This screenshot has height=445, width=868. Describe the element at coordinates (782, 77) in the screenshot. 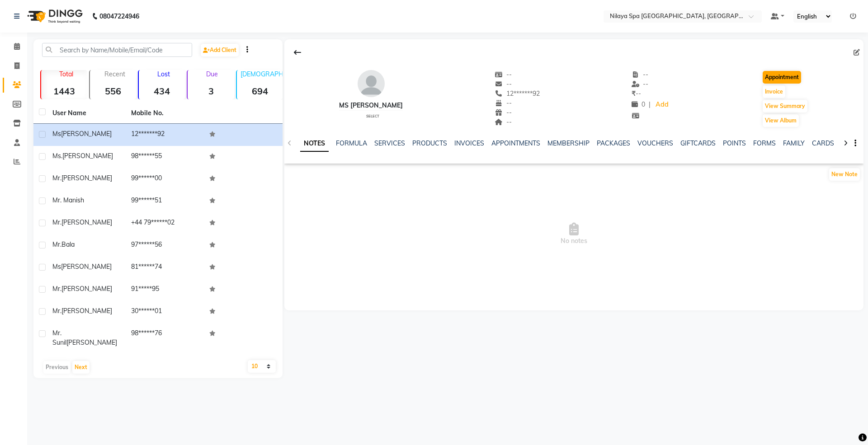

I see `button: Appointment` at that location.